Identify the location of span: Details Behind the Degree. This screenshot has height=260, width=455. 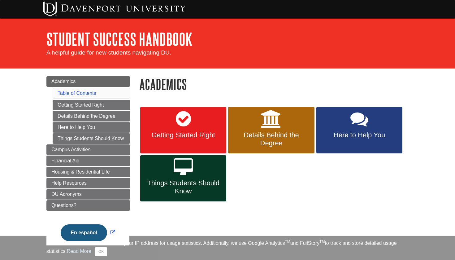
(271, 139).